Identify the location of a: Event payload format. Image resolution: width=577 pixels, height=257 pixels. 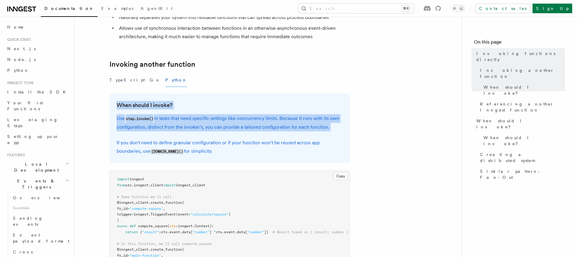
(41, 238).